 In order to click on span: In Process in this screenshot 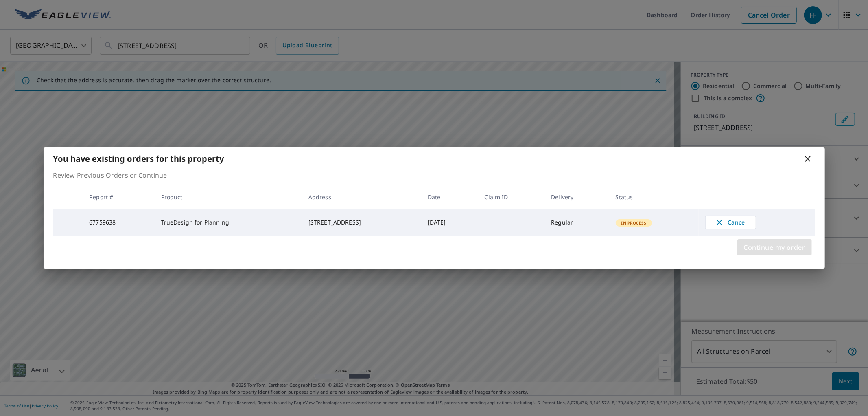, I will do `click(634, 223)`.